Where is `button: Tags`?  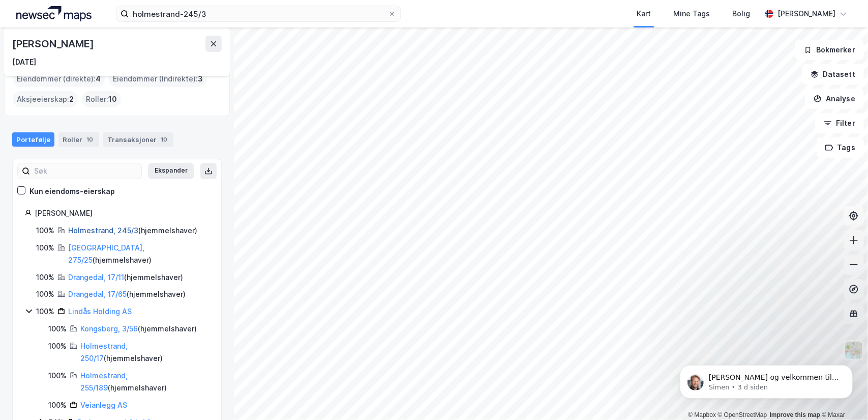 button: Tags is located at coordinates (840, 148).